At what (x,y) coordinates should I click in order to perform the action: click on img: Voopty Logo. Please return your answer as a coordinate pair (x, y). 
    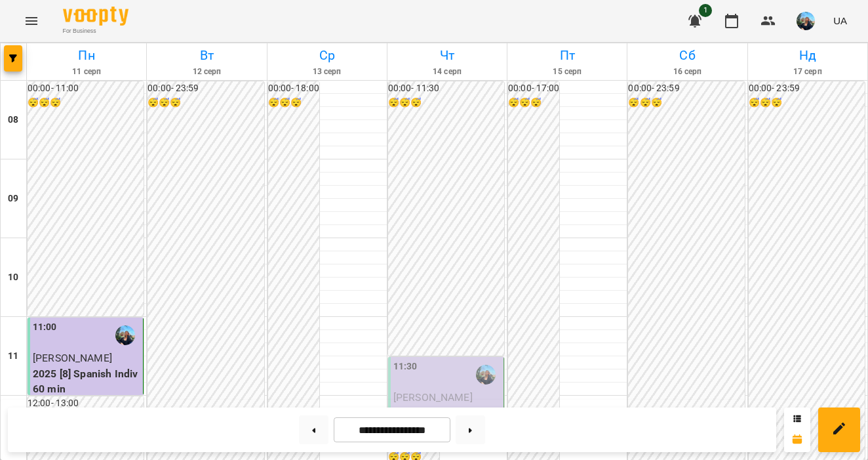
    Looking at the image, I should click on (96, 16).